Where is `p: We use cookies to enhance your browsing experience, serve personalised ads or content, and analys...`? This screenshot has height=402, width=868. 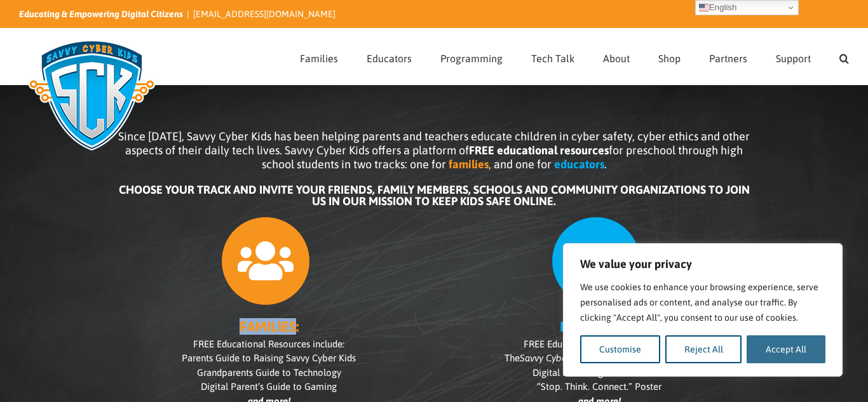 p: We use cookies to enhance your browsing experience, serve personalised ads or content, and analys... is located at coordinates (703, 302).